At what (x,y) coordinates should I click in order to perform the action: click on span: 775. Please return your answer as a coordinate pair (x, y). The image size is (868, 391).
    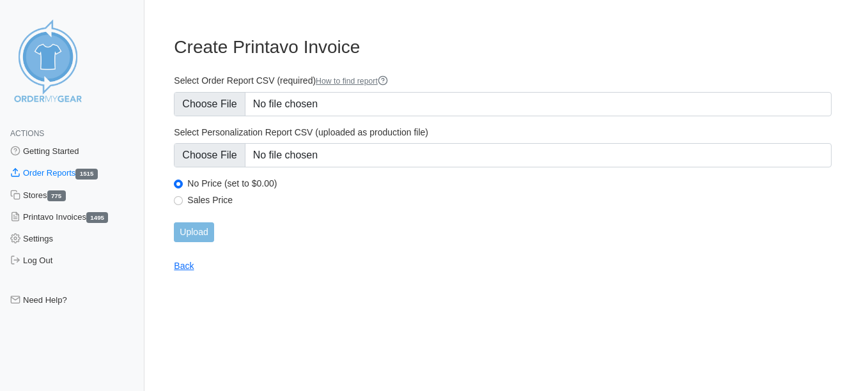
    Looking at the image, I should click on (56, 195).